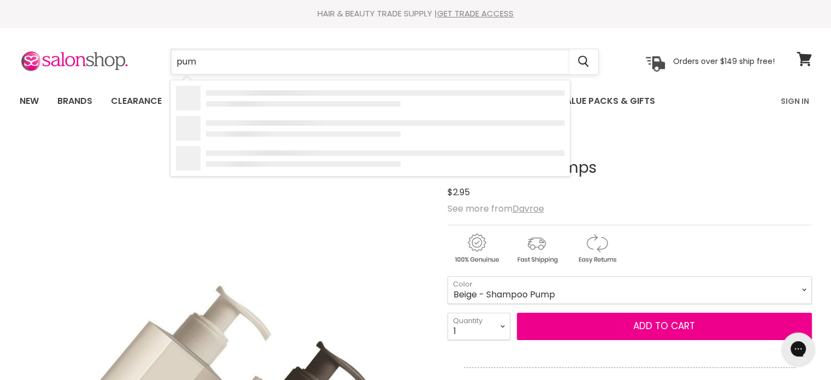  Describe the element at coordinates (416, 14) in the screenshot. I see `div: HAIR & BEAUTY TRADE SUPPLY |` at that location.